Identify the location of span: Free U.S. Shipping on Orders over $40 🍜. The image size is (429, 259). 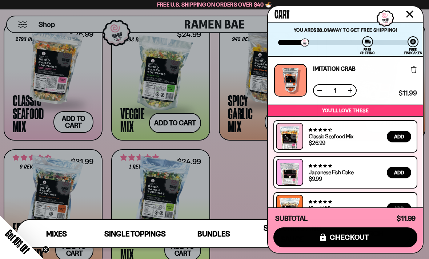
(214, 4).